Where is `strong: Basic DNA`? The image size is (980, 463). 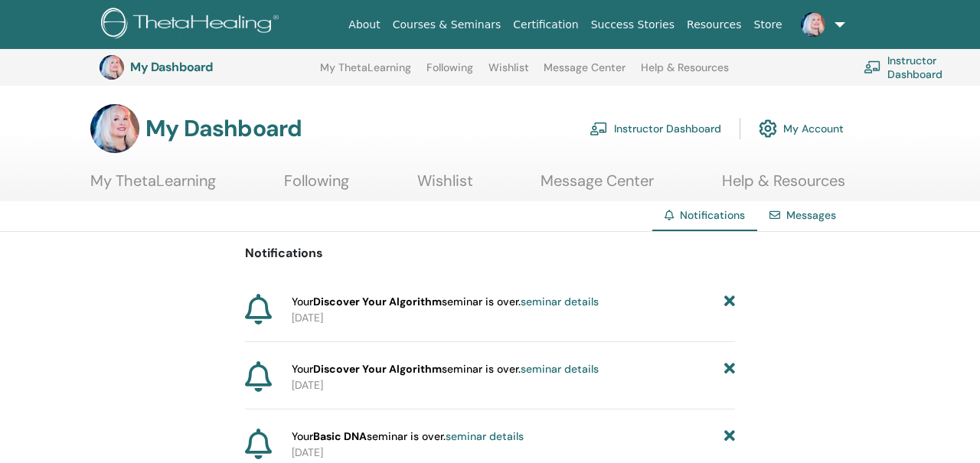 strong: Basic DNA is located at coordinates (340, 436).